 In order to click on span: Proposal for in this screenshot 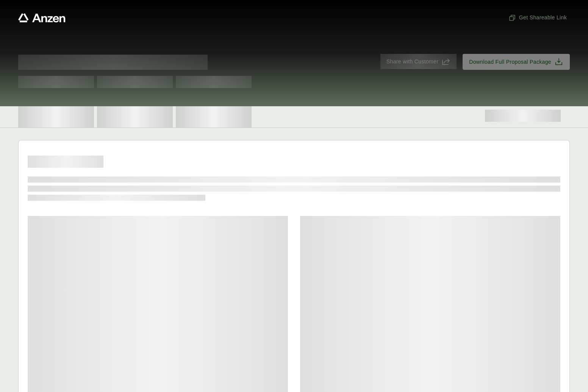, I will do `click(113, 62)`.